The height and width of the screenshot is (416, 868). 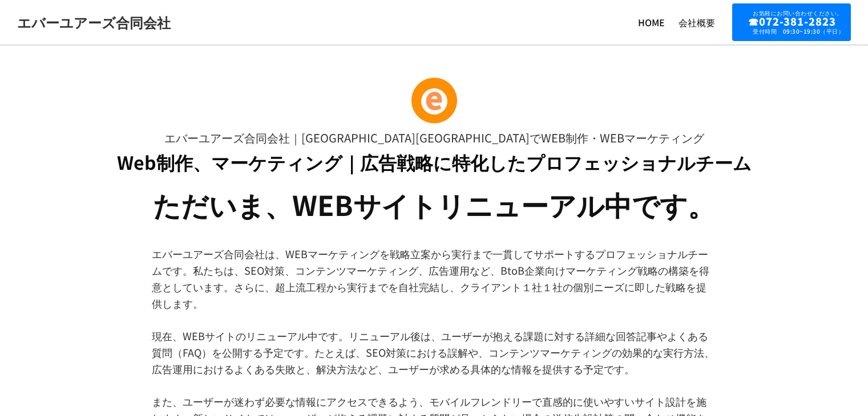 What do you see at coordinates (434, 205) in the screenshot?
I see `h2: ただいま、WEBサイトリニューアル中です。` at bounding box center [434, 205].